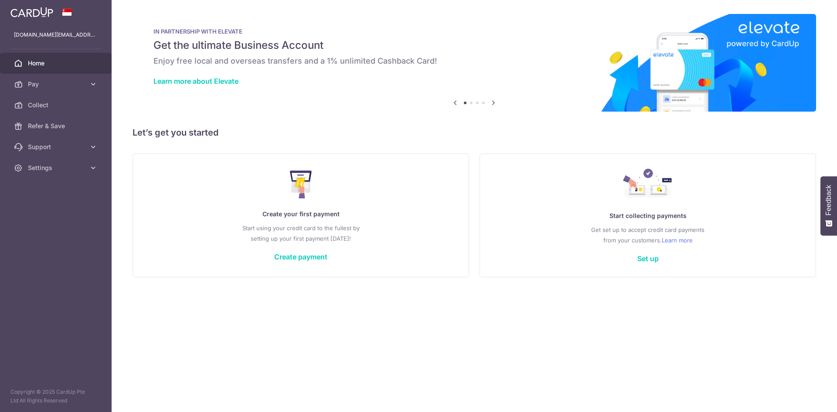 The image size is (837, 412). Describe the element at coordinates (474, 61) in the screenshot. I see `h6: Enjoy free local and overseas transfers and a 1% unlimited Cashback Card!` at that location.